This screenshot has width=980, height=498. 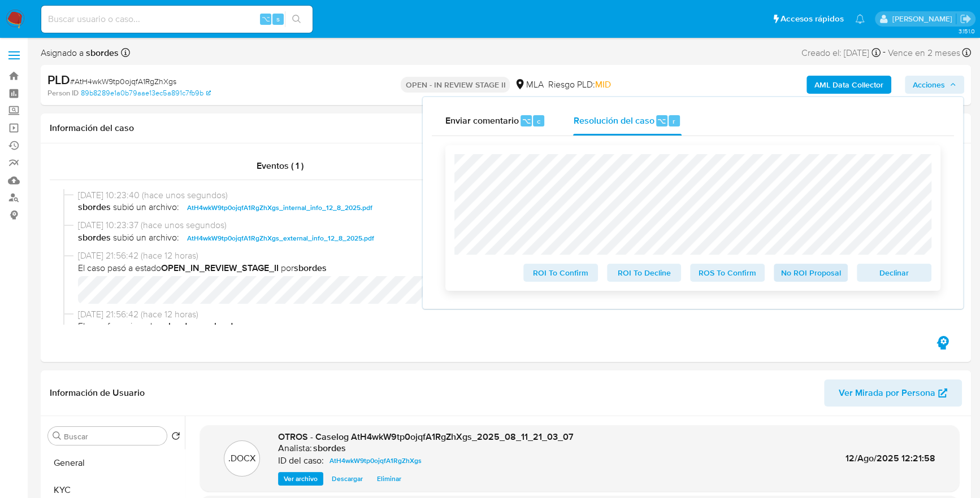 What do you see at coordinates (887, 393) in the screenshot?
I see `span: Ver Mirada por Persona` at bounding box center [887, 393].